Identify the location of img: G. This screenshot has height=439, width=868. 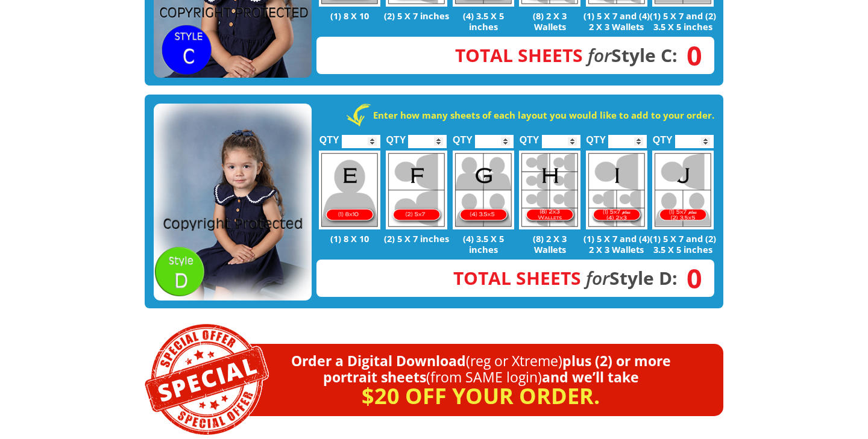
(483, 190).